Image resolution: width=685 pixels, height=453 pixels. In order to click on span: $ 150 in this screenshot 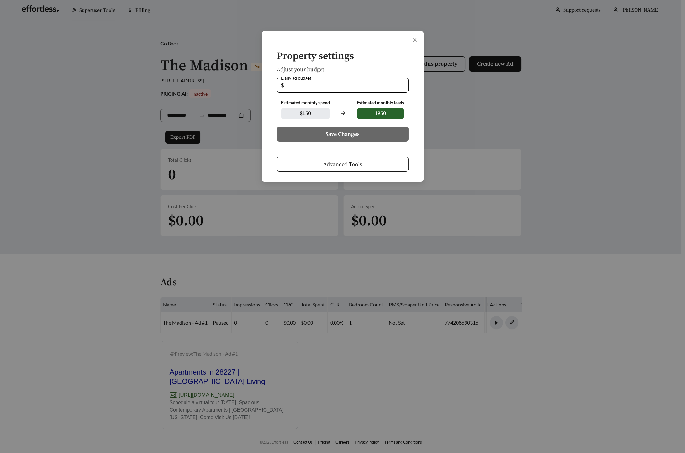, I will do `click(305, 113)`.